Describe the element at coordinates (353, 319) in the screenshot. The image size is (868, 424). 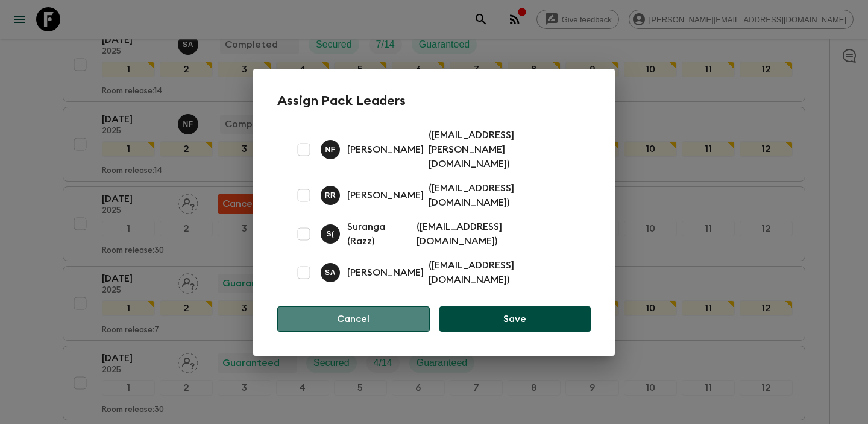
I see `button: Cancel` at that location.